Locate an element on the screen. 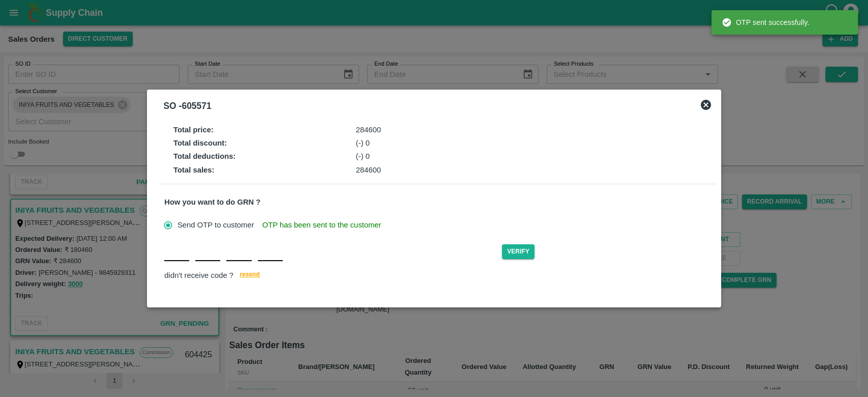  span: resend is located at coordinates (250, 274).